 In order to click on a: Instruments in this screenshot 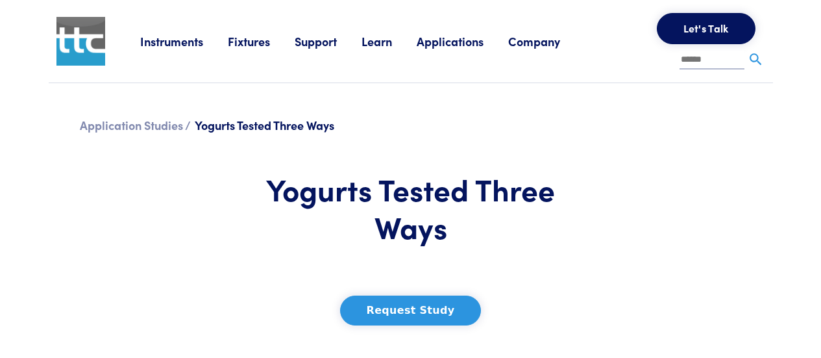, I will do `click(184, 41)`.